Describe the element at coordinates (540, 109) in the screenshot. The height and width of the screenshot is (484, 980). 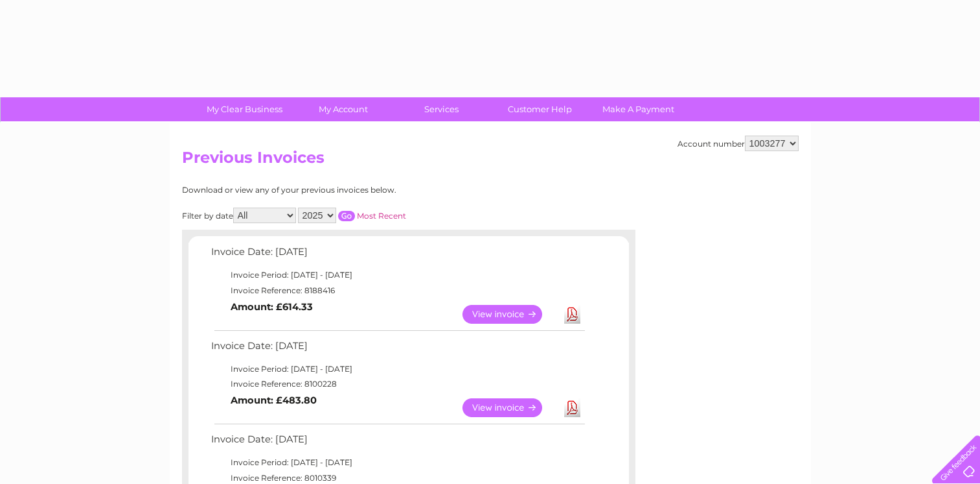
I see `a: Customer Help` at that location.